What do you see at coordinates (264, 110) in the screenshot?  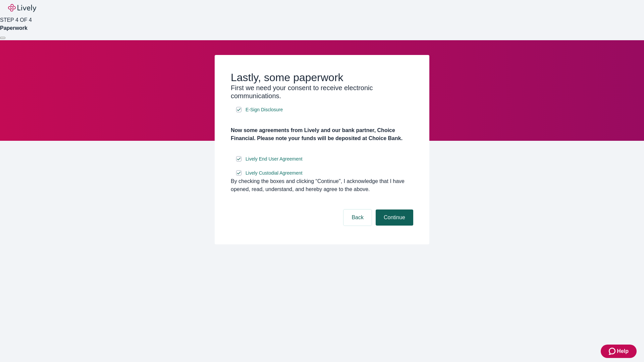 I see `span: E-Sign Disclosure` at bounding box center [264, 110].